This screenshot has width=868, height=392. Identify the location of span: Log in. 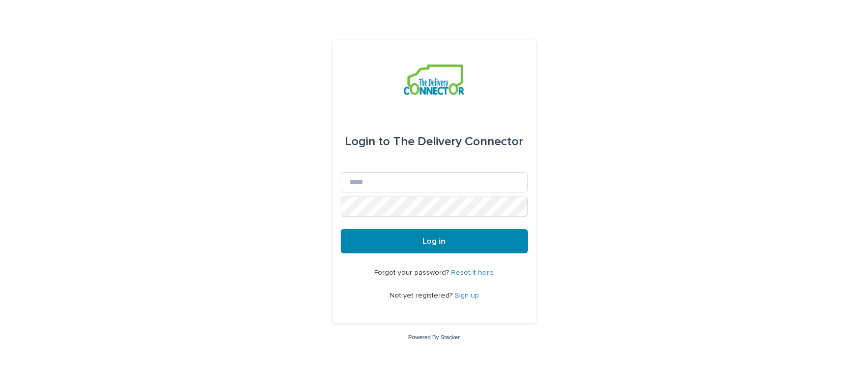
(434, 241).